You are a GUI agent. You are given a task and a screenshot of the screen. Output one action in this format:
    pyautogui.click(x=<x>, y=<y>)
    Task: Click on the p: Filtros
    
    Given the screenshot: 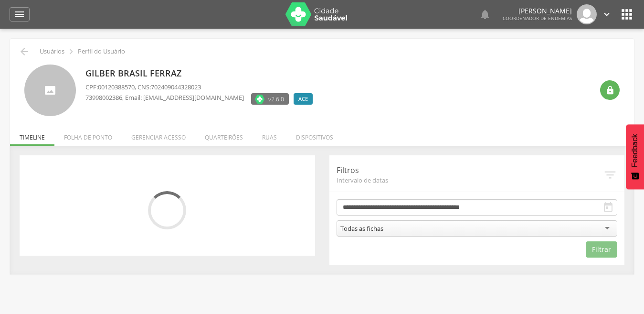 What is the action you would take?
    pyautogui.click(x=470, y=170)
    